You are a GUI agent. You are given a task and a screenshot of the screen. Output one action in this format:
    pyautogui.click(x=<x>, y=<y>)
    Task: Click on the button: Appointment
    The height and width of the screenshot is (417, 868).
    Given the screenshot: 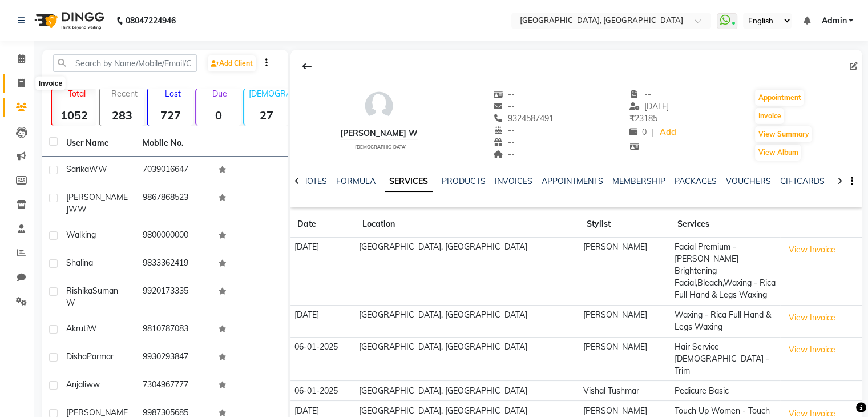 What is the action you would take?
    pyautogui.click(x=779, y=98)
    